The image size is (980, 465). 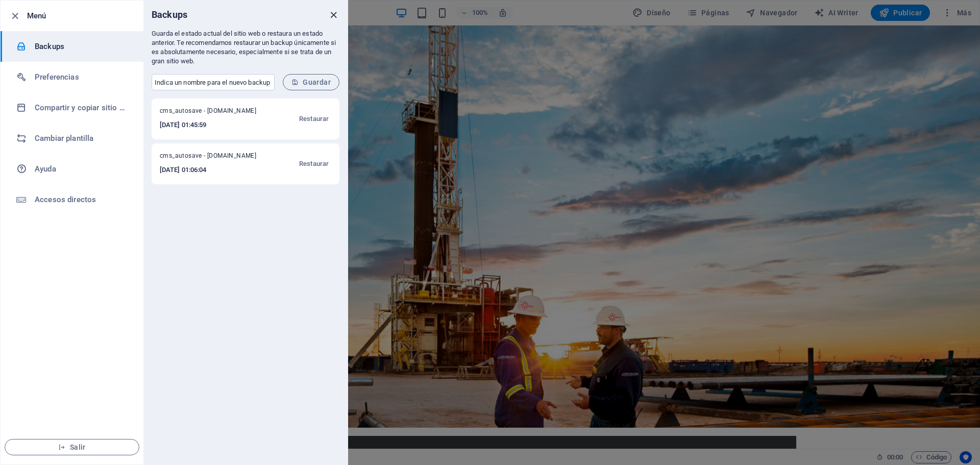 I want to click on button: Guardar, so click(x=311, y=82).